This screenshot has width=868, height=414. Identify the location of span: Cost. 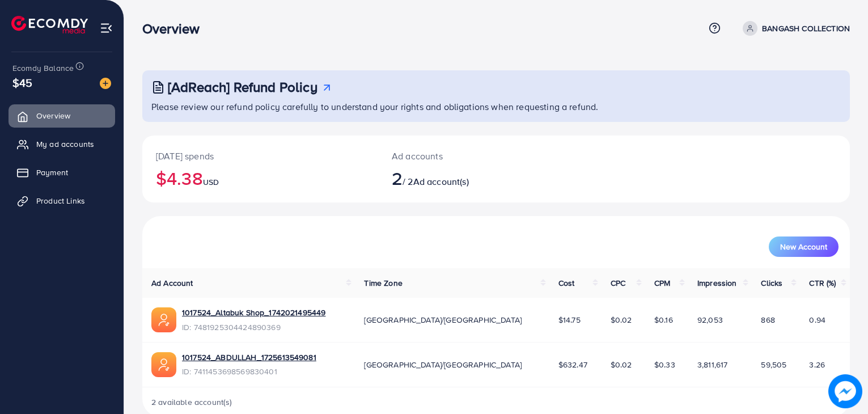
(567, 283).